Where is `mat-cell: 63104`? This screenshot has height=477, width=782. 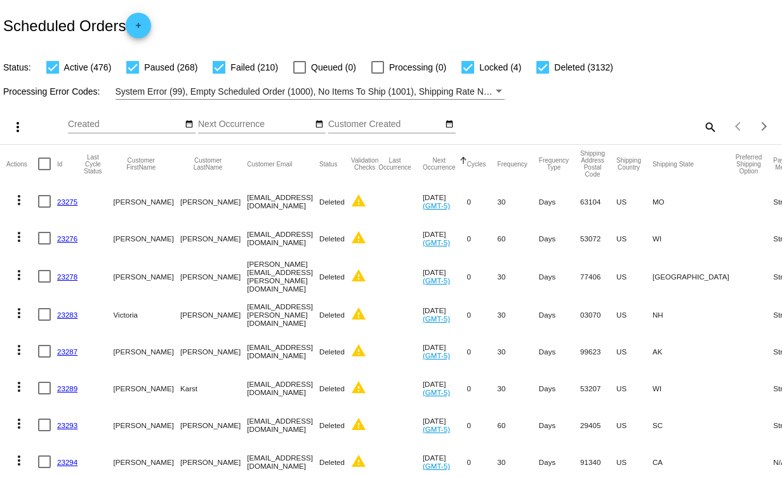
mat-cell: 63104 is located at coordinates (598, 201).